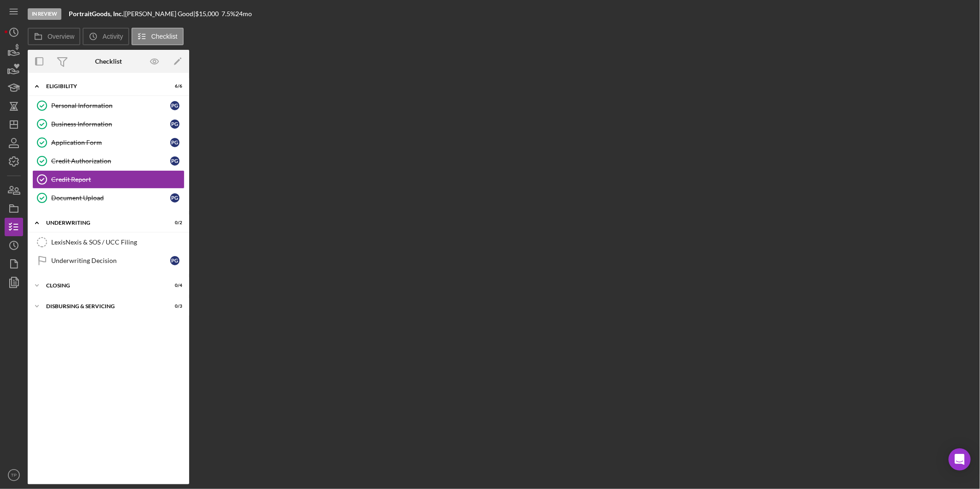 This screenshot has height=489, width=980. What do you see at coordinates (109, 62) in the screenshot?
I see `div: Checklist` at bounding box center [109, 62].